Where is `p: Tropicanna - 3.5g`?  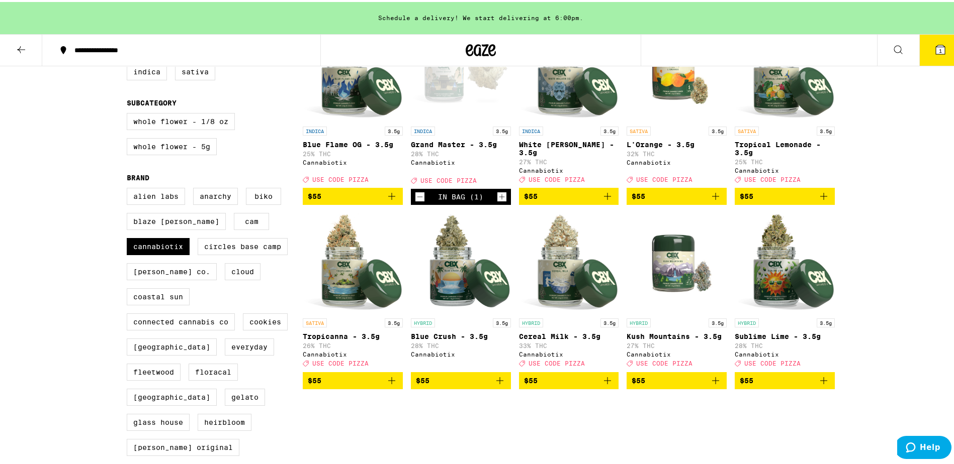 p: Tropicanna - 3.5g is located at coordinates (352, 335).